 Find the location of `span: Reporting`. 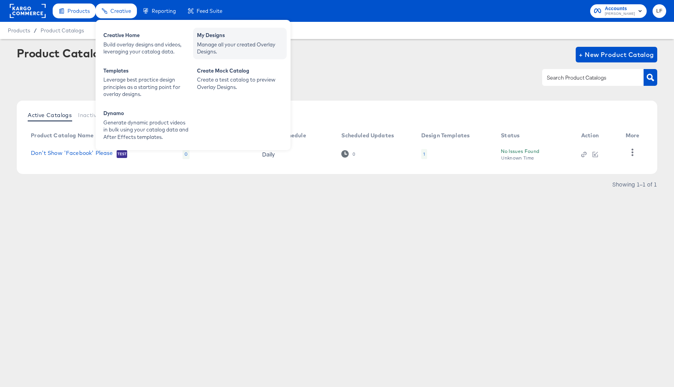

span: Reporting is located at coordinates (164, 11).